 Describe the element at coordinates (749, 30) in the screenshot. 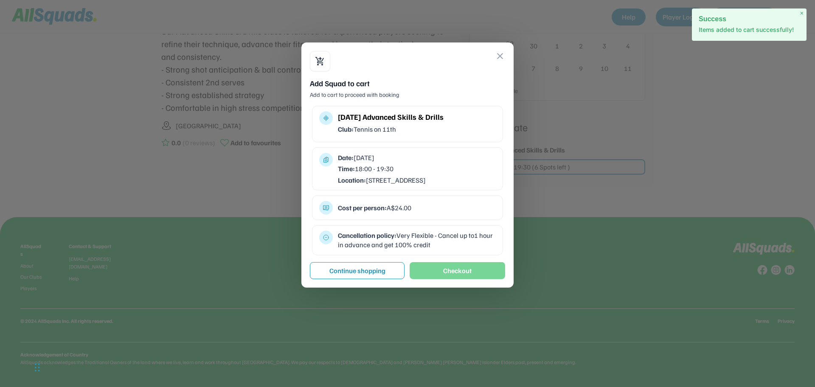

I see `p: Items added to cart successfully!` at that location.